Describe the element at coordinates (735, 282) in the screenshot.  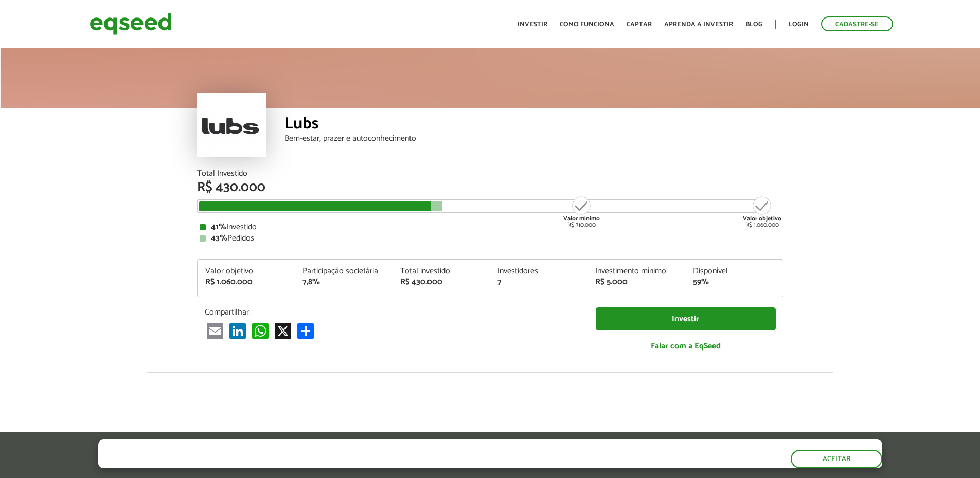
I see `div: 59%` at that location.